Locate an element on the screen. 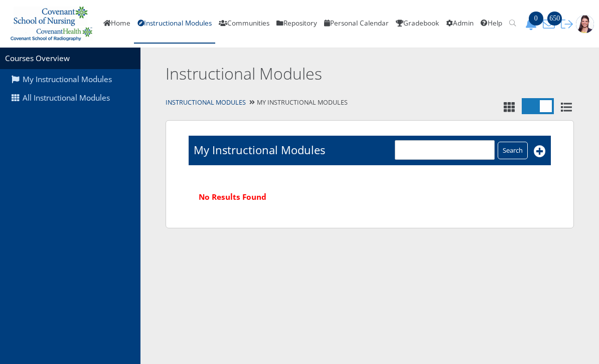  span: 0 is located at coordinates (536, 18).